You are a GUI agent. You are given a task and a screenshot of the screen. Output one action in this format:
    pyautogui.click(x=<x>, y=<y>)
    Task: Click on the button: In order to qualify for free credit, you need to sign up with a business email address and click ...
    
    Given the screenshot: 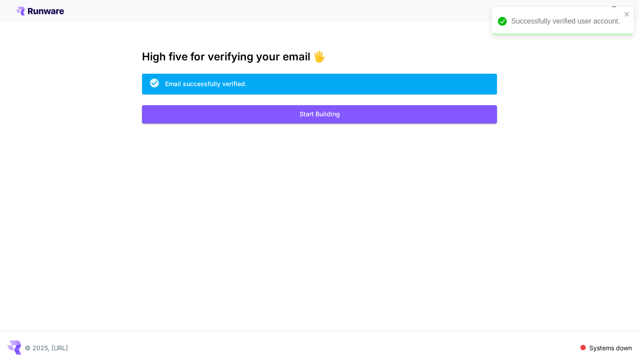 What is the action you would take?
    pyautogui.click(x=614, y=10)
    